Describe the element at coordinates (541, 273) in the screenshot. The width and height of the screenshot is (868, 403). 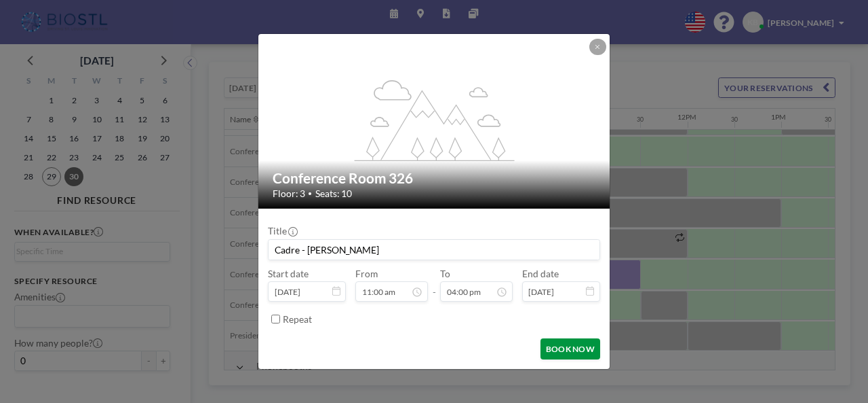
I see `label: End date` at that location.